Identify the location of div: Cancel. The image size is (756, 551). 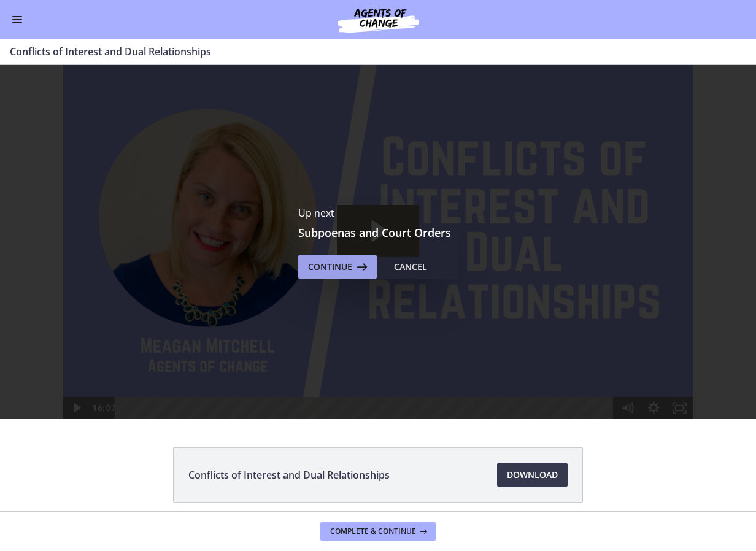
(411, 267).